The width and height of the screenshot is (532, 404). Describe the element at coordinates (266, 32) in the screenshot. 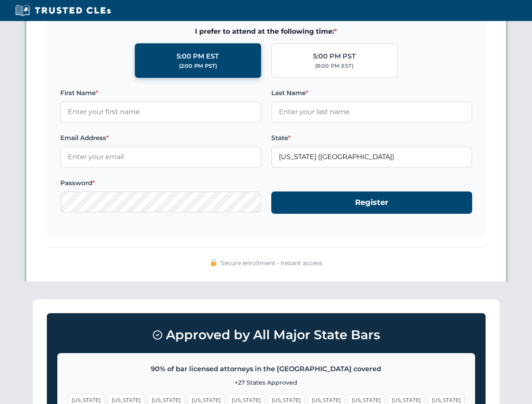

I see `span: I prefer to attend at the following time:` at that location.